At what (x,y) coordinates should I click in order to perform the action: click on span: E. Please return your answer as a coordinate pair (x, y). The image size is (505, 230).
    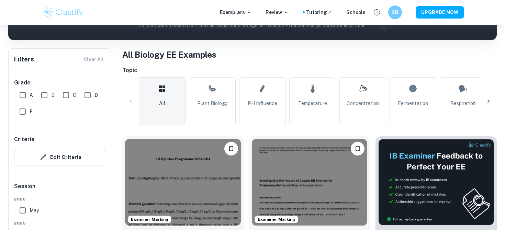
    Looking at the image, I should click on (31, 112).